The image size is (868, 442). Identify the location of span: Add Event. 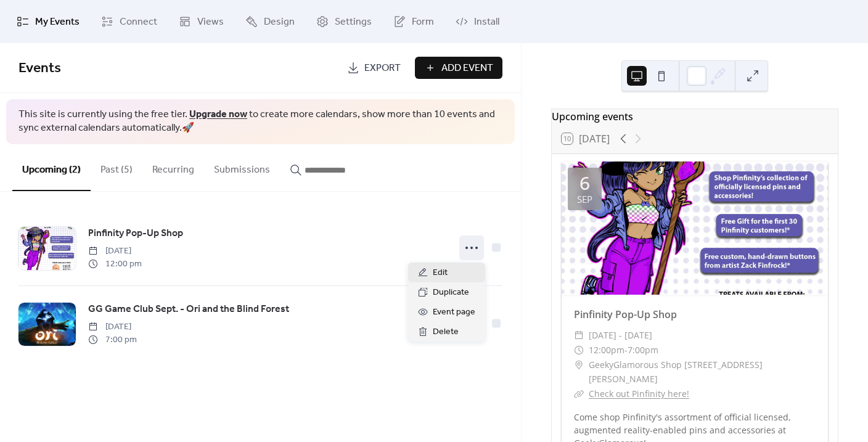
(468, 68).